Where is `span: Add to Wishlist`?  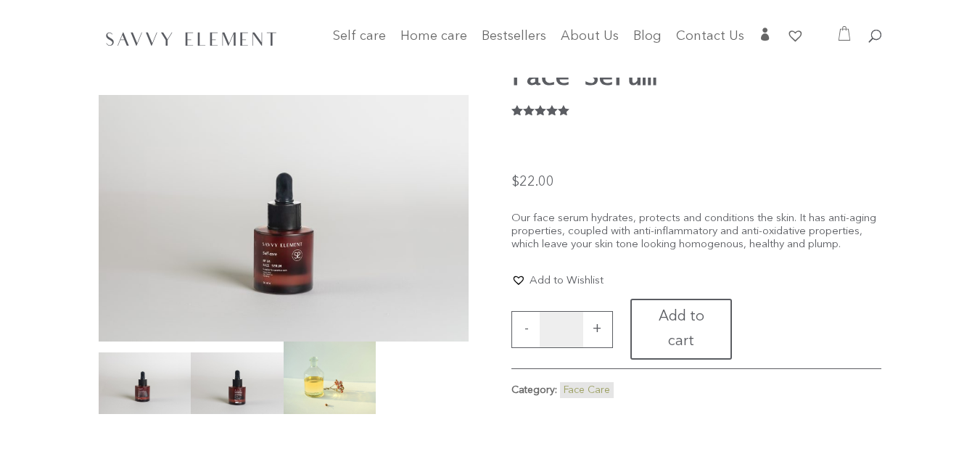
span: Add to Wishlist is located at coordinates (566, 281).